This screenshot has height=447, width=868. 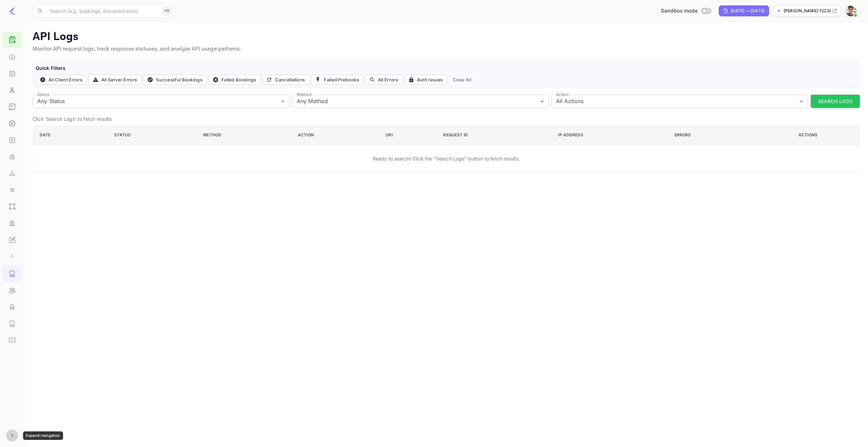 I want to click on p: Ready to search! Click the "Search Logs" button to fetch results., so click(x=446, y=158).